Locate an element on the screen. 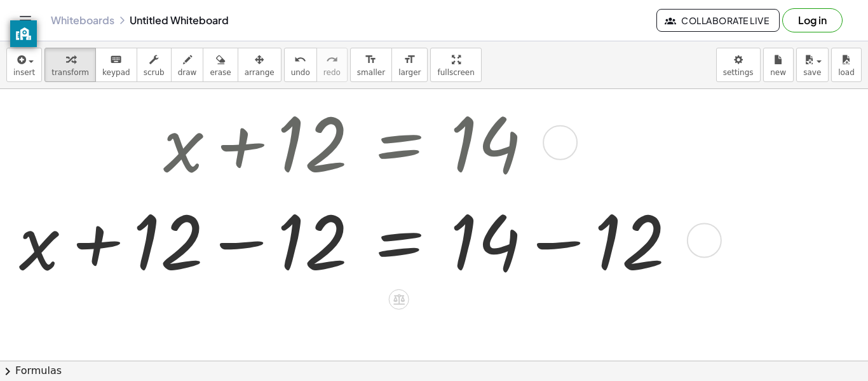 The image size is (868, 381). span: load is located at coordinates (847, 72).